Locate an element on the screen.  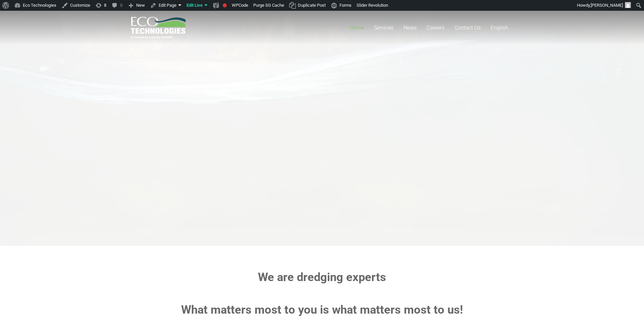
a: News is located at coordinates (410, 28).